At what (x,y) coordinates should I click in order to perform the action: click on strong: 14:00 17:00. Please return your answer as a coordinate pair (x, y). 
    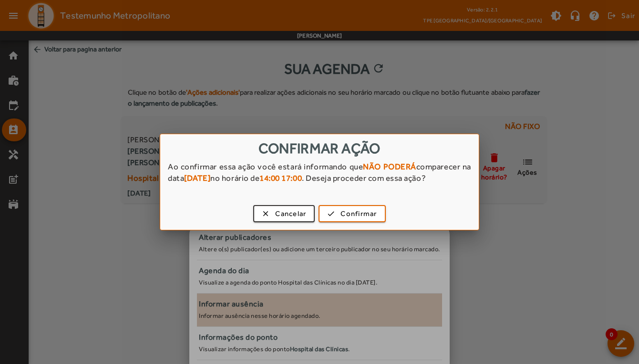
    Looking at the image, I should click on (280, 178).